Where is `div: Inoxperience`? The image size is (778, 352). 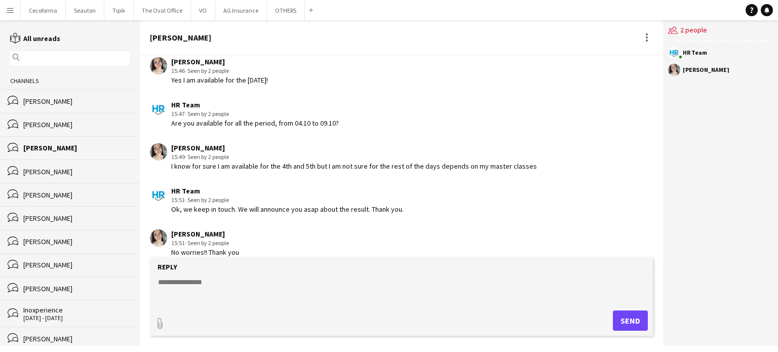 div: Inoxperience is located at coordinates (76, 310).